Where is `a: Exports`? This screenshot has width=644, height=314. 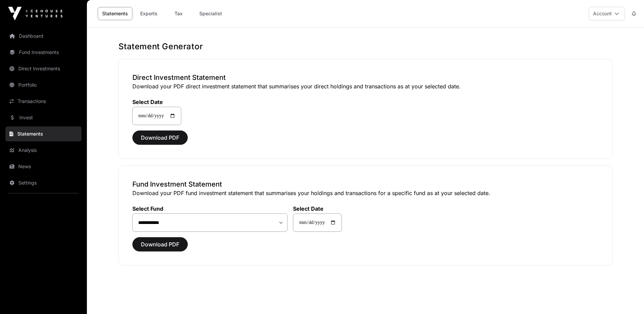 a: Exports is located at coordinates (148, 14).